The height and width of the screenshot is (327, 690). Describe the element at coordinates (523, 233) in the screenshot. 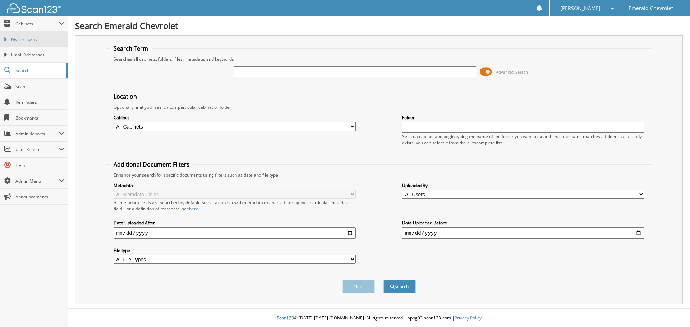

I see `input: end` at that location.